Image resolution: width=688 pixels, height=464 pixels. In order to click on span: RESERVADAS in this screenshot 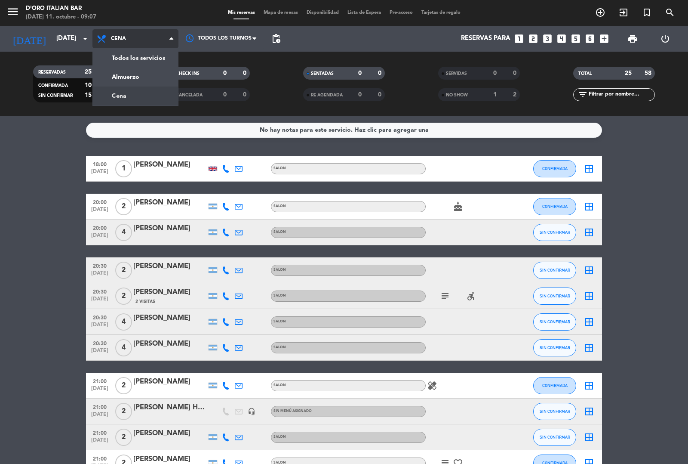, I will do `click(52, 72)`.